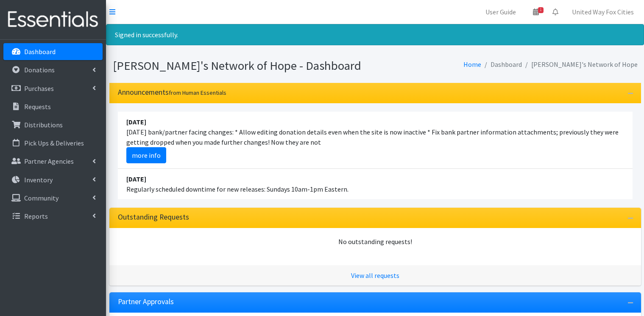  Describe the element at coordinates (375, 35) in the screenshot. I see `div: Signed in successfully.` at that location.